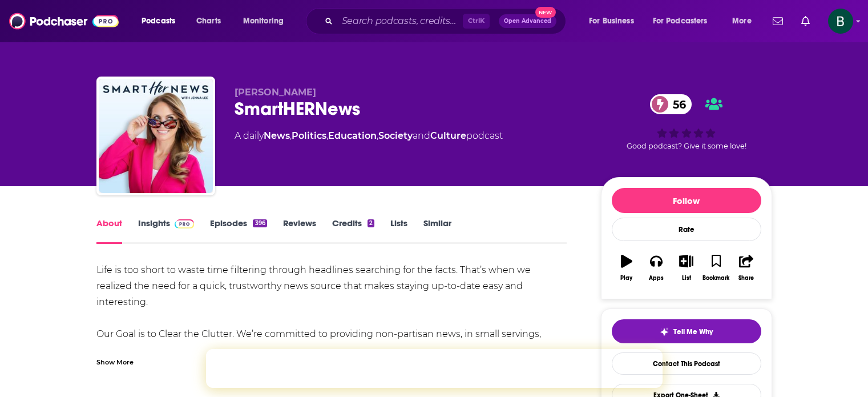 The image size is (868, 397). I want to click on button: Share, so click(746, 268).